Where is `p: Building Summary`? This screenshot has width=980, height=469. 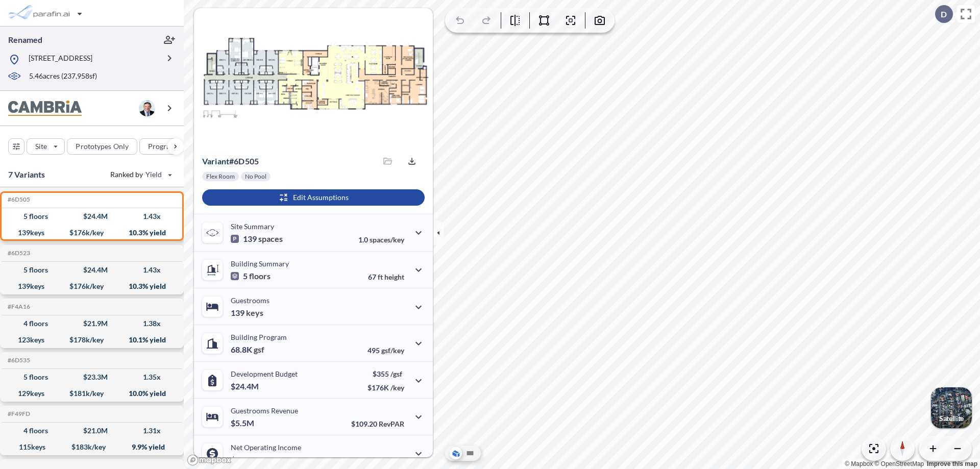 p: Building Summary is located at coordinates (259, 264).